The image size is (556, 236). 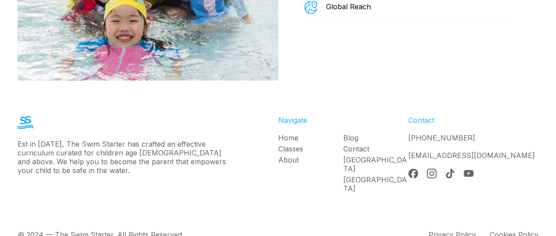 What do you see at coordinates (349, 7) in the screenshot?
I see `div: Global Reach` at bounding box center [349, 7].